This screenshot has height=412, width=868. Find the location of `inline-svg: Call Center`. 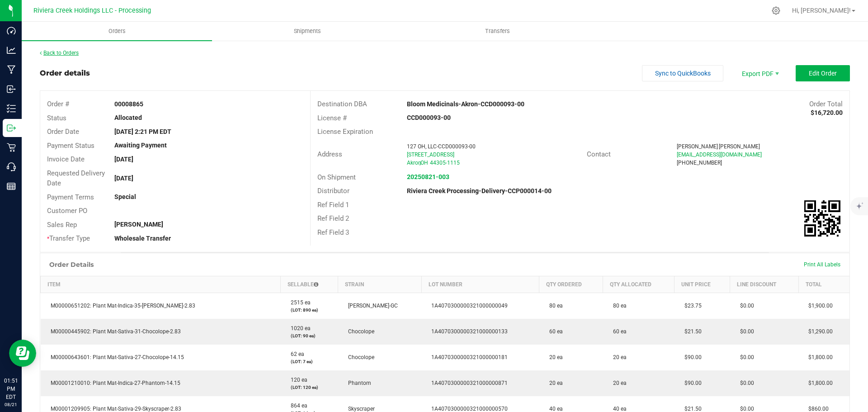

inline-svg: Call Center is located at coordinates (12, 167).